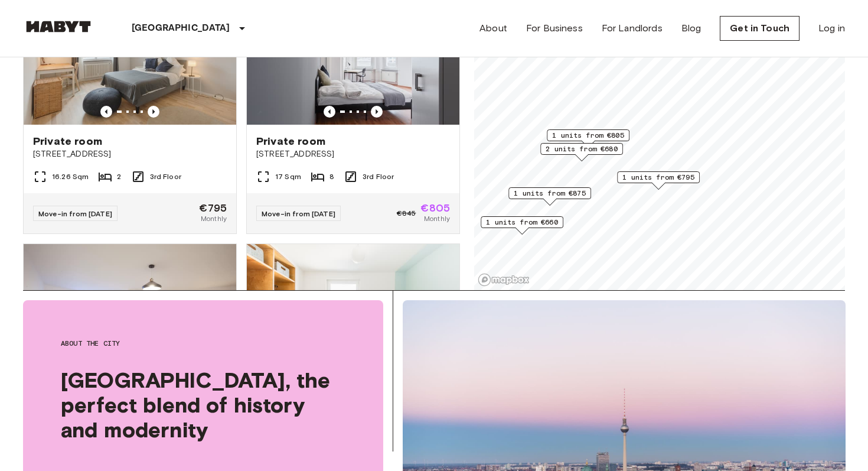 The width and height of the screenshot is (868, 471). Describe the element at coordinates (691, 29) in the screenshot. I see `a: Blog` at that location.